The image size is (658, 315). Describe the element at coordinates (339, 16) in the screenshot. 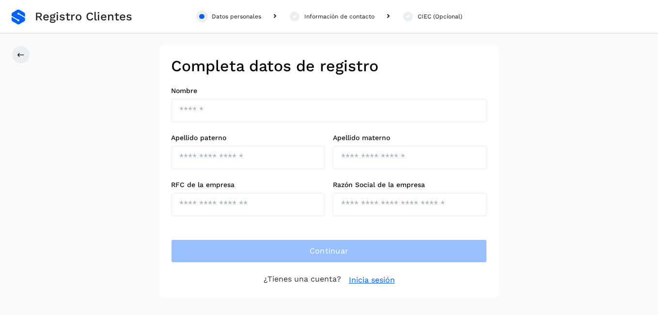

I see `div: Información de contacto` at that location.